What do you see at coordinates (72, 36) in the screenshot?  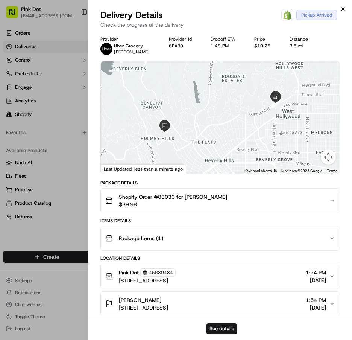 I see `p: Welcome 👋` at bounding box center [72, 36].